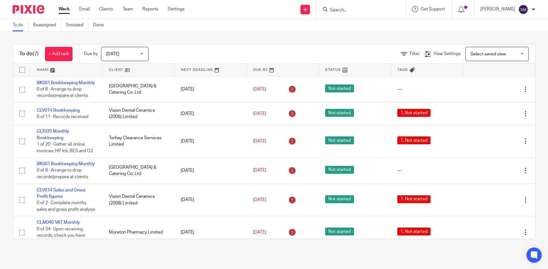 This screenshot has width=548, height=269. I want to click on span: 0 of 34 · Upon receiving records, check you have received the following:, so click(61, 236).